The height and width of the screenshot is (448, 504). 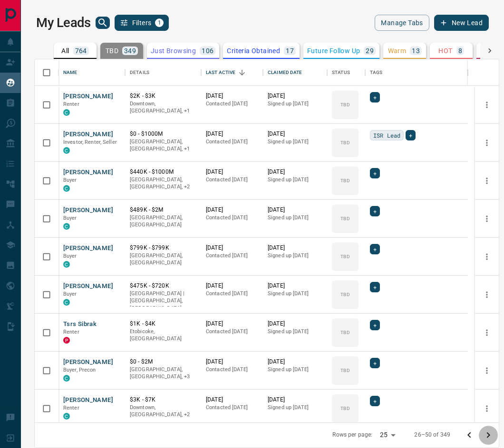 I want to click on p: 17, so click(x=290, y=51).